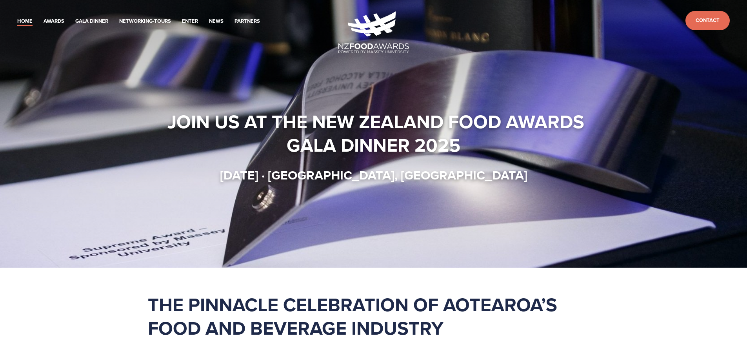 Image resolution: width=747 pixels, height=357 pixels. What do you see at coordinates (374, 317) in the screenshot?
I see `h1: The pinnacle celebration of Aotearoa’s food and beverage industry` at bounding box center [374, 317].